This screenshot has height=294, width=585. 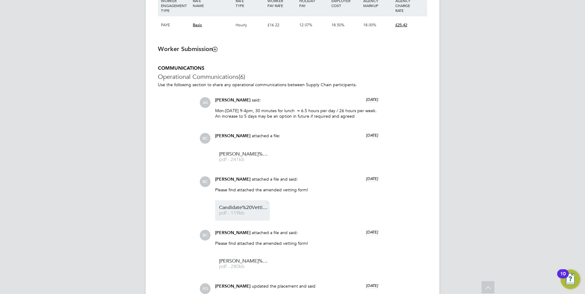 What do you see at coordinates (244, 213) in the screenshot?
I see `span: pdf - 119kb` at bounding box center [244, 213].